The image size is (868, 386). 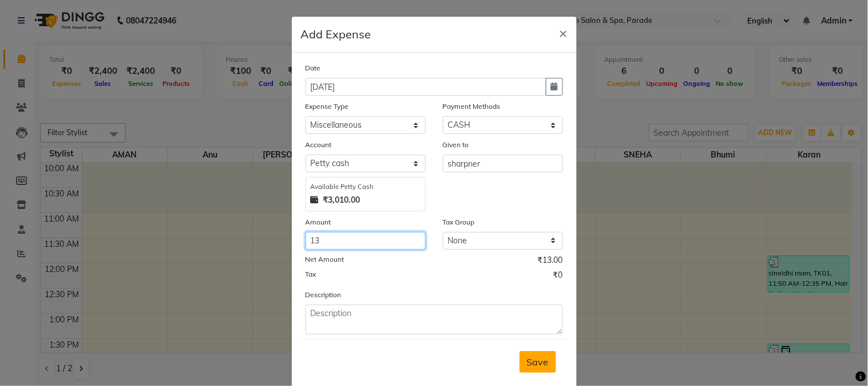 I want to click on label: Date, so click(x=313, y=68).